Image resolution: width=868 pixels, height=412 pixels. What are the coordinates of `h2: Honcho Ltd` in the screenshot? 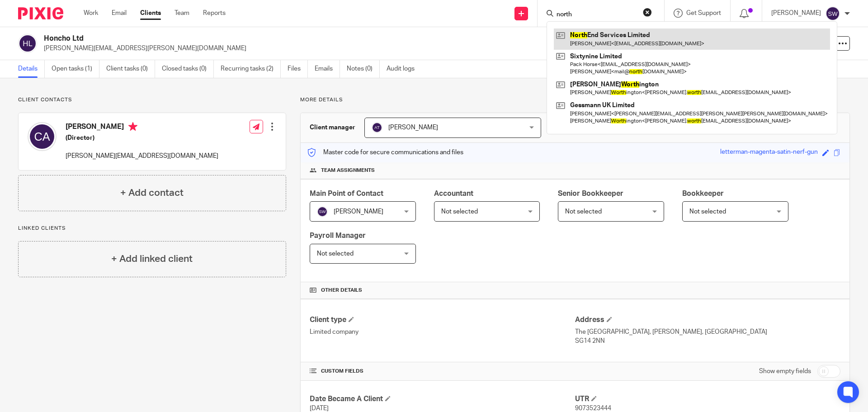 It's located at (317, 38).